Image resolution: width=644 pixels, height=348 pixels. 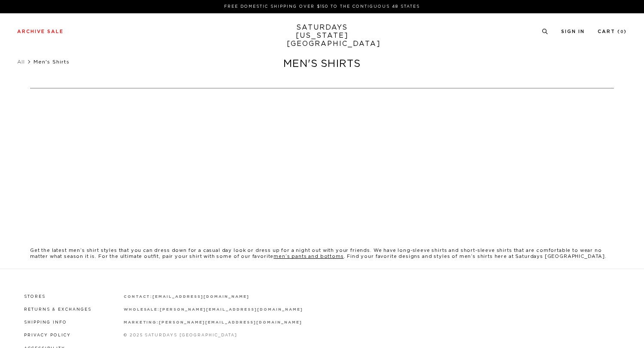 What do you see at coordinates (141, 322) in the screenshot?
I see `strong: marketing:` at bounding box center [141, 322].